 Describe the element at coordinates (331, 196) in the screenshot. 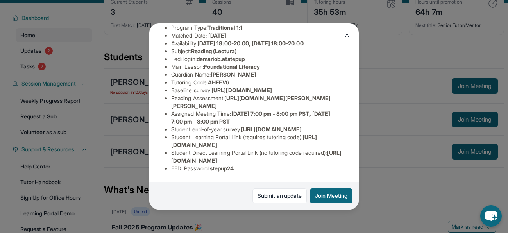

I see `button: Join Meeting` at that location.